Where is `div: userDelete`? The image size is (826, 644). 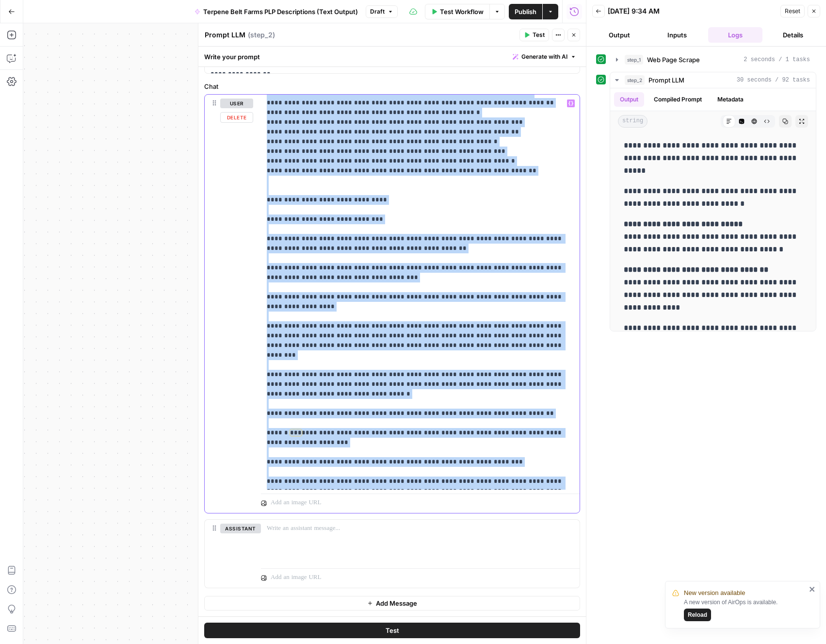 div: userDelete is located at coordinates (229, 304).